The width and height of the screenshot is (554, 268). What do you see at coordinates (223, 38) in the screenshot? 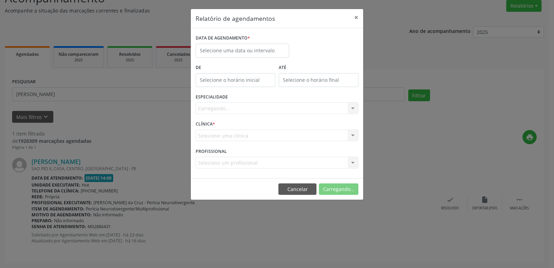
I see `label: DATA DE AGENDAMENTO` at bounding box center [223, 38].